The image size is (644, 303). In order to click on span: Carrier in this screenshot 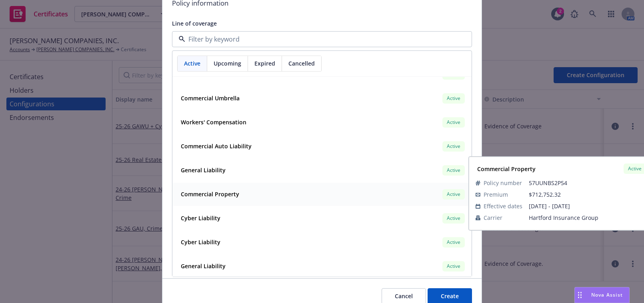, I will do `click(493, 218)`.